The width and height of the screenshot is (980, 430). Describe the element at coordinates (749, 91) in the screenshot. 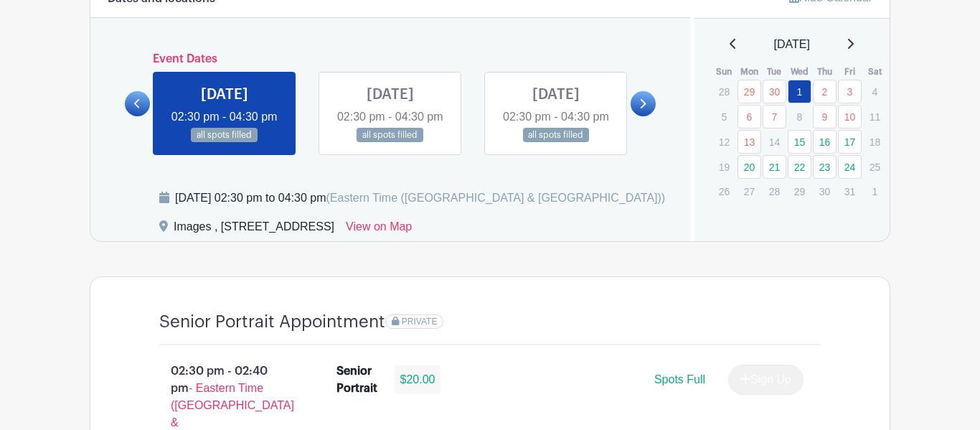

I see `a: 29` at that location.